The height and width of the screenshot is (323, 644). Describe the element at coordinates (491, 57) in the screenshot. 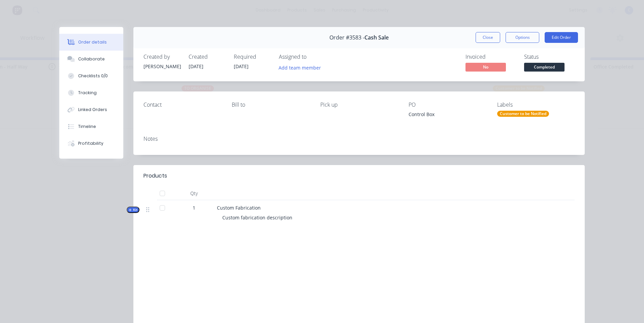

I see `div: Invoiced` at that location.